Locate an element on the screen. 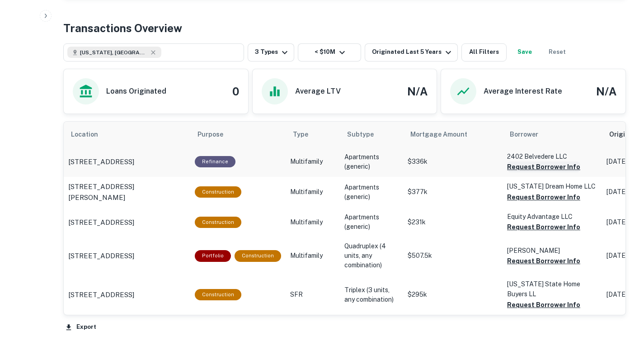 This screenshot has height=346, width=644. h6: Average LTV is located at coordinates (318, 92).